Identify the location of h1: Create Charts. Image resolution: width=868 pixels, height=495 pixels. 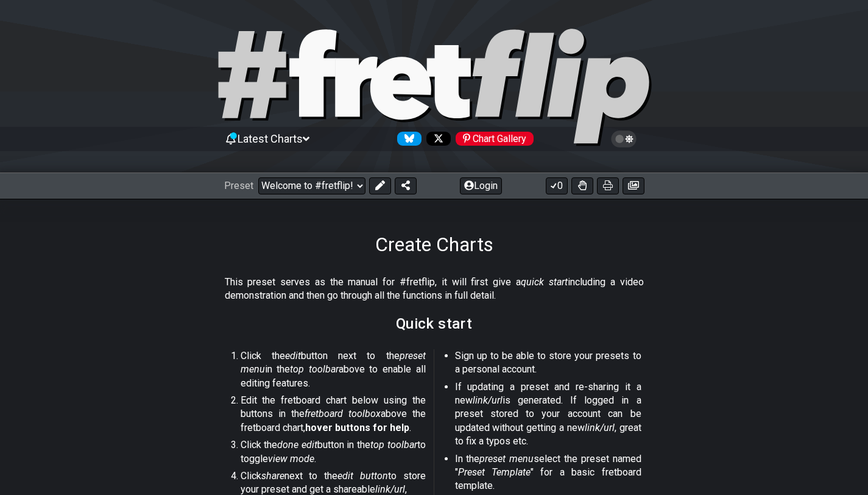
(434, 244).